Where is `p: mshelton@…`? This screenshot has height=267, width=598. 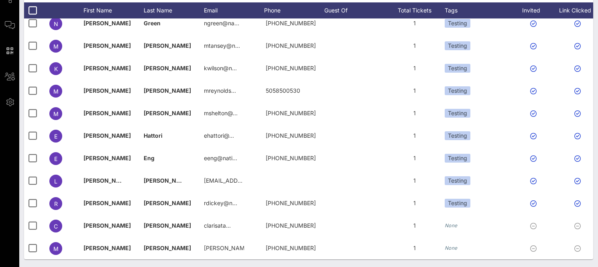
p: mshelton@… is located at coordinates (221, 113).